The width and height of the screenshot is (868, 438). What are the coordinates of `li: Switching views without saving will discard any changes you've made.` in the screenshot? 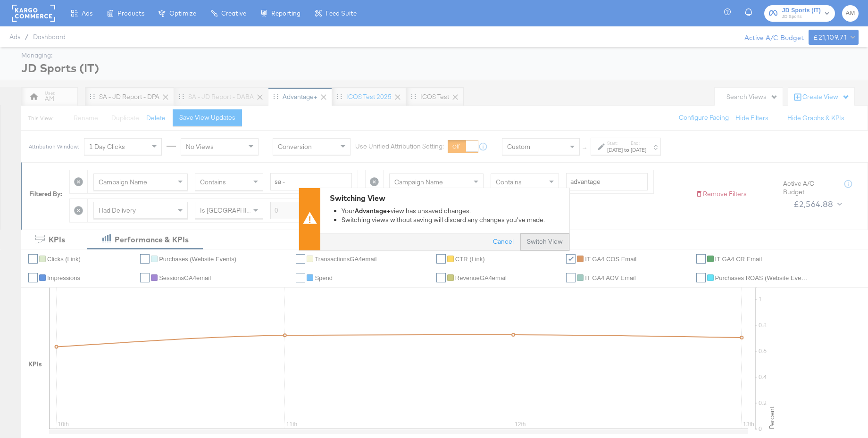 It's located at (453, 219).